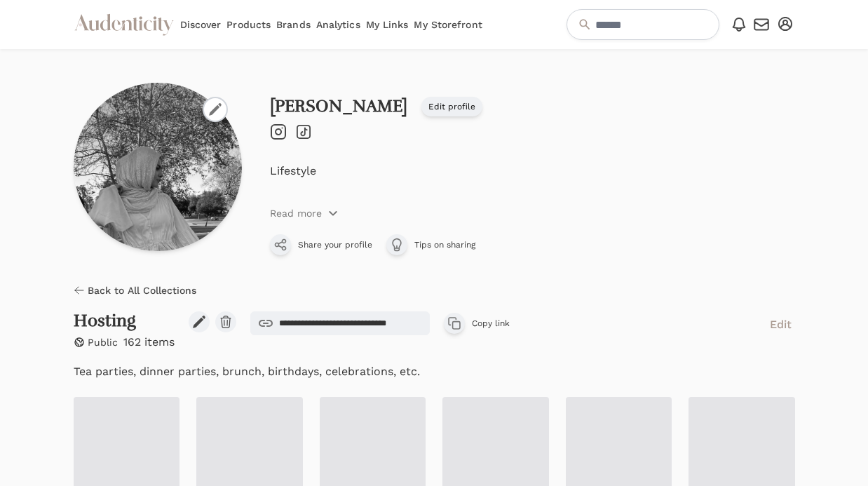 This screenshot has width=868, height=486. What do you see at coordinates (451, 107) in the screenshot?
I see `a: Edit profile` at bounding box center [451, 107].